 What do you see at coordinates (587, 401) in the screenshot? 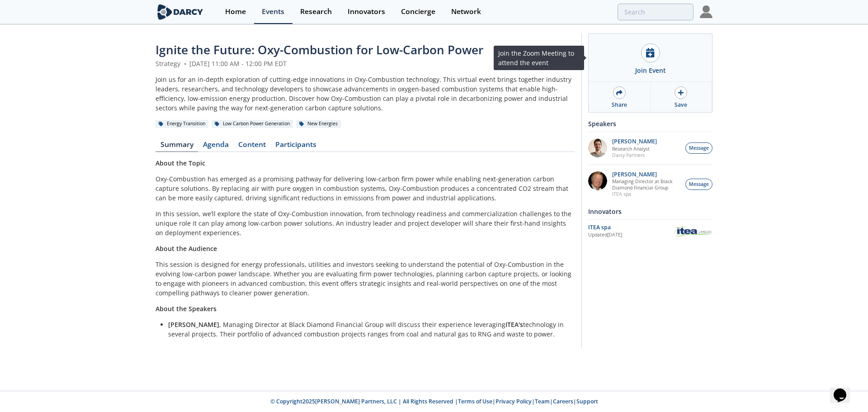
I see `a: Support` at bounding box center [587, 401].